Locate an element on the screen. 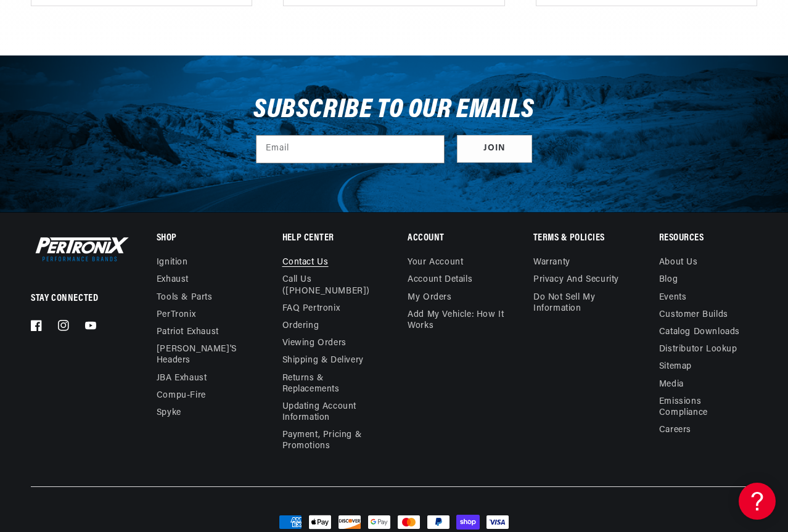  a: Updating Account Information is located at coordinates (327, 412).